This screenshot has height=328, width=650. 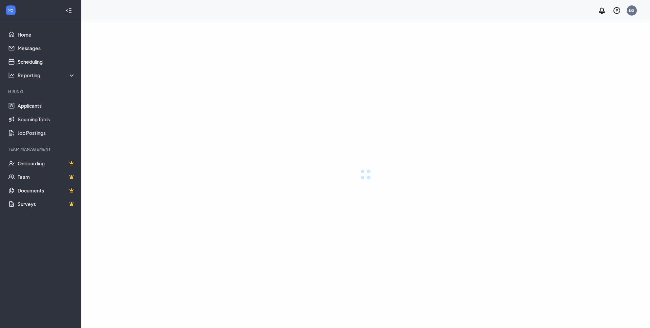 I want to click on a: Scheduling, so click(x=46, y=62).